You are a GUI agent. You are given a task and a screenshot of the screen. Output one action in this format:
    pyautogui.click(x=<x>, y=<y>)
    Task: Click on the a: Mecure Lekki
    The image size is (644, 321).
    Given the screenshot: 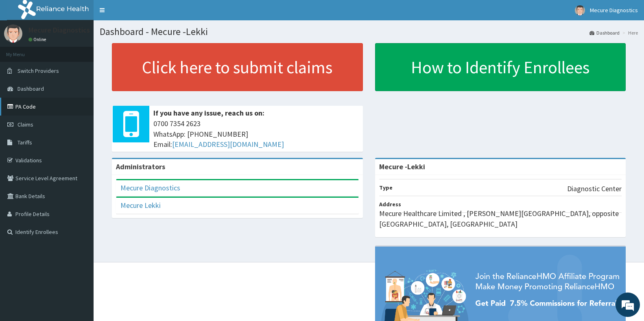 What is the action you would take?
    pyautogui.click(x=141, y=205)
    